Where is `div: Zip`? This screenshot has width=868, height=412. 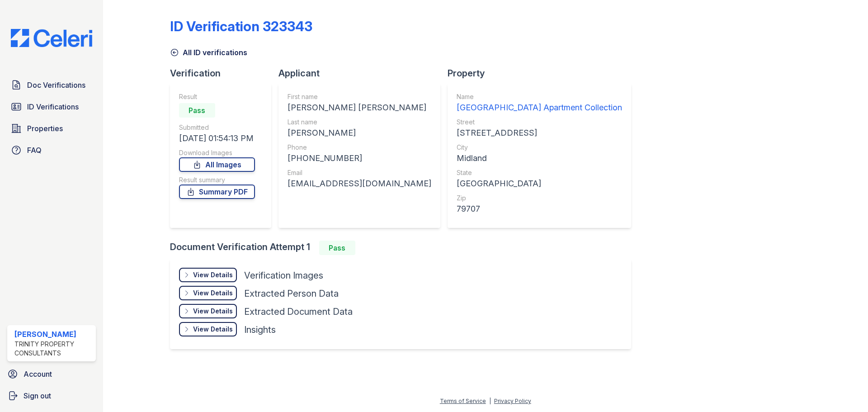 div: Zip is located at coordinates (539, 198).